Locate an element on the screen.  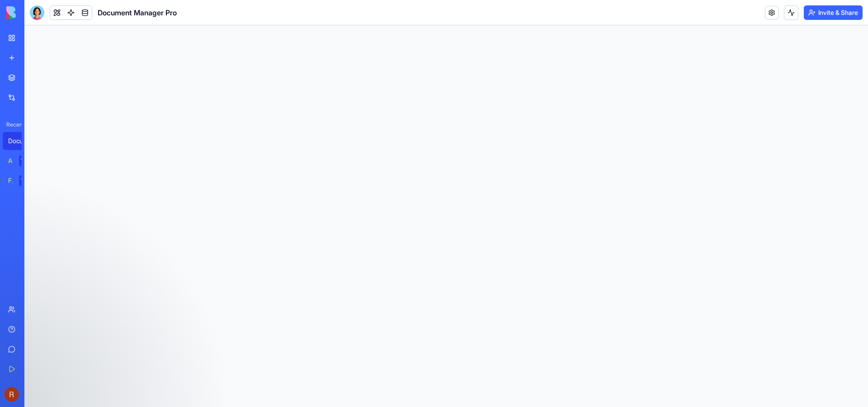
img: logo is located at coordinates (34, 12).